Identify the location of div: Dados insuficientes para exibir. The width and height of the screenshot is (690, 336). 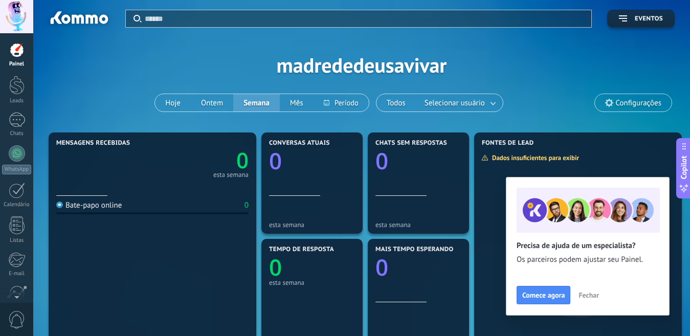
(533, 158).